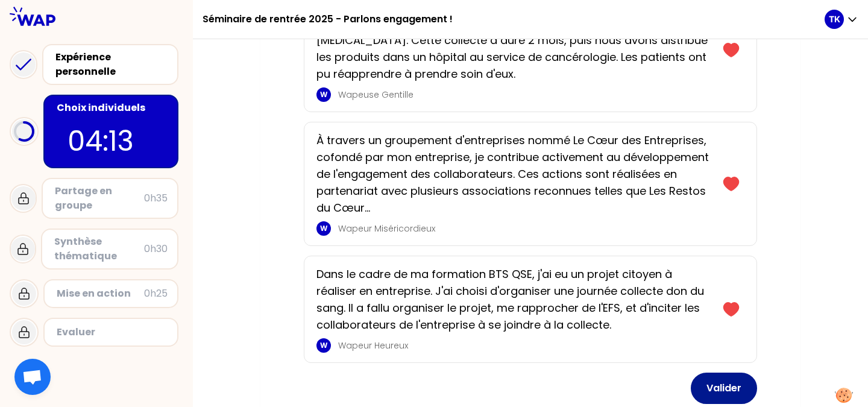  I want to click on button: TK, so click(841, 19).